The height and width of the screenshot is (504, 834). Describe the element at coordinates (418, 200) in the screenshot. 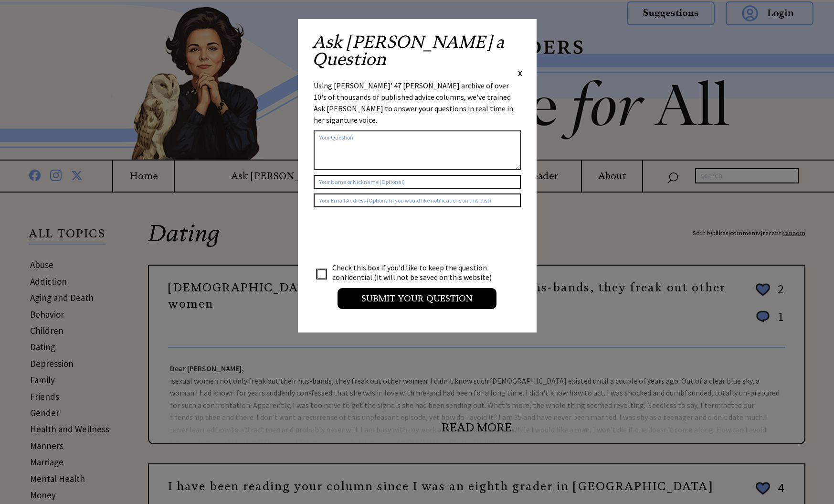

I see `input: Your Email Address (Optional if you would like notifications on this post)` at that location.